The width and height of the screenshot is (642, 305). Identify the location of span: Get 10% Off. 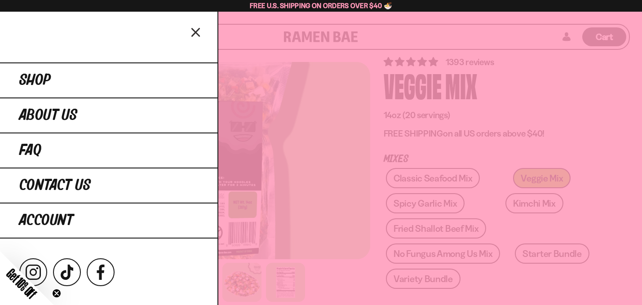
(22, 283).